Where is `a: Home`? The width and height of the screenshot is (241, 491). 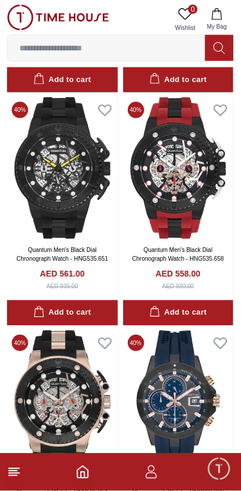
a: Home is located at coordinates (83, 473).